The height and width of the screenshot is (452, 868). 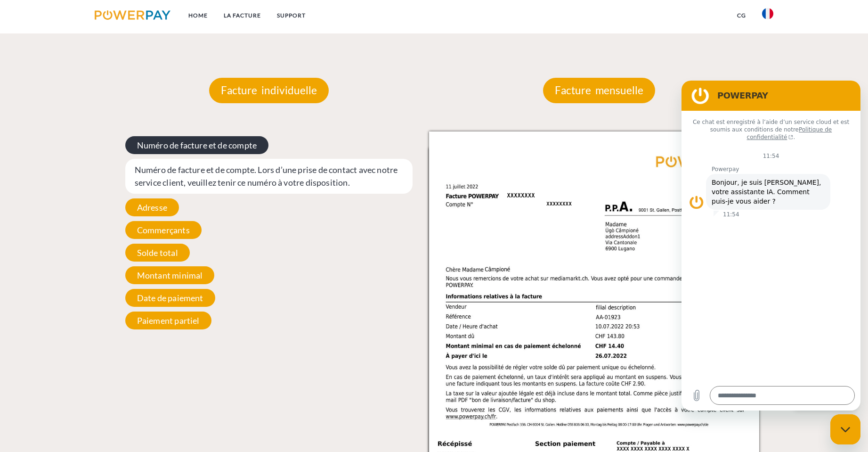 I want to click on svg: (s’ouvre dans un nouvel onglet), so click(x=108, y=57).